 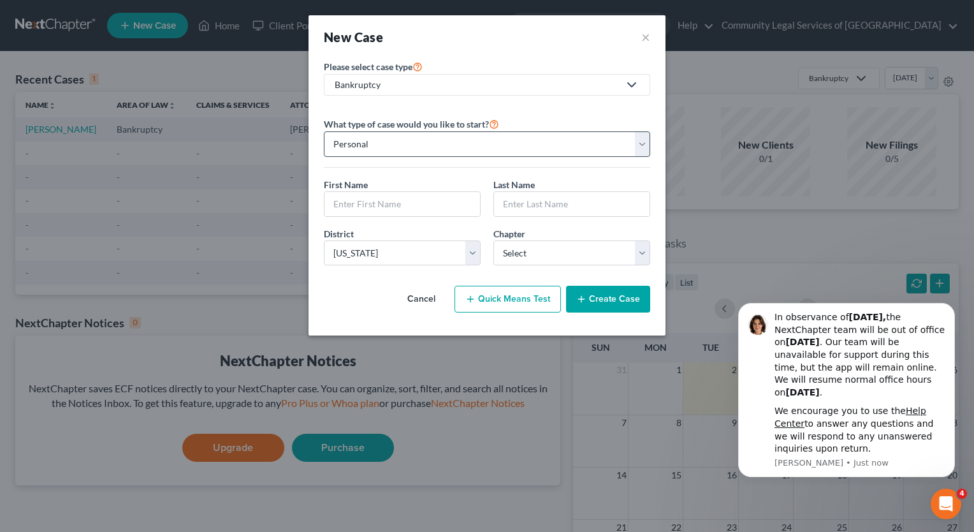 What do you see at coordinates (131, 125) in the screenshot?
I see `a: Help Center` at bounding box center [131, 125].